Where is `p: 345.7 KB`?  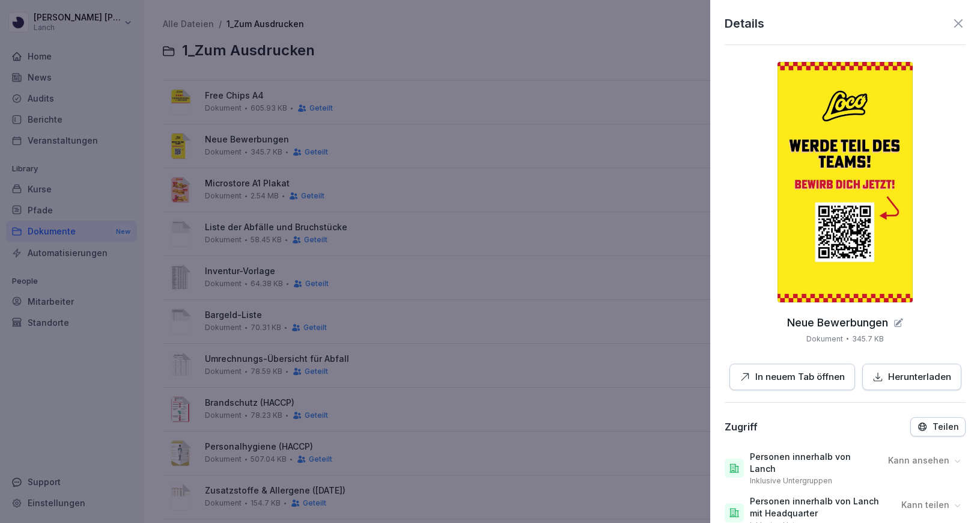 p: 345.7 KB is located at coordinates (867, 339).